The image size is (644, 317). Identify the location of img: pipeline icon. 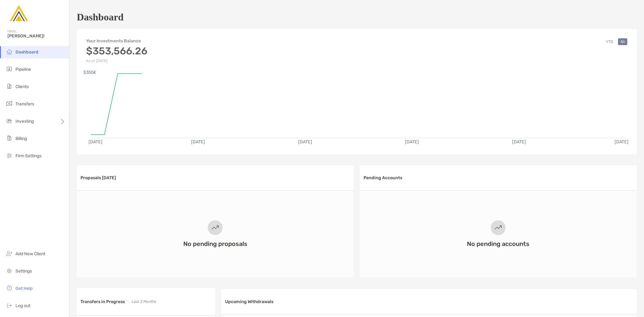
(9, 69).